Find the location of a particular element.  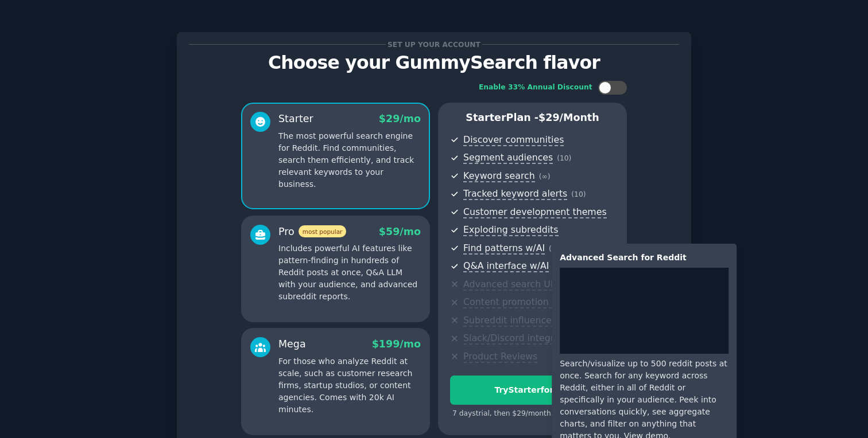

span: Find patterns w/AI is located at coordinates (504, 248).